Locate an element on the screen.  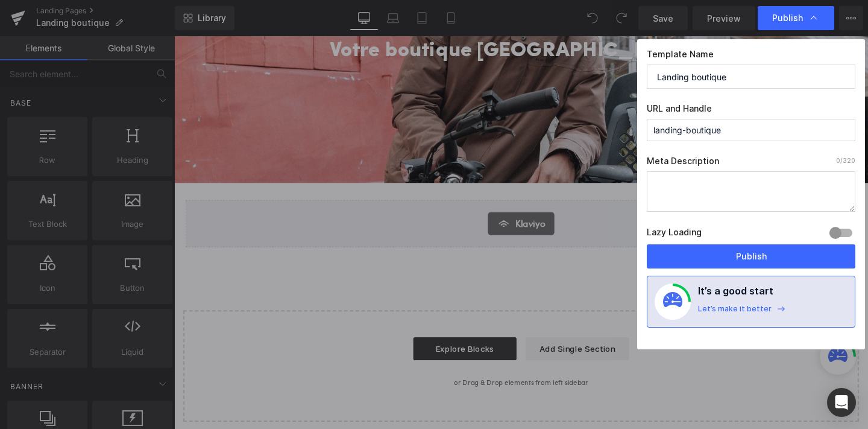
div: Open Intercom Messenger is located at coordinates (842, 402).